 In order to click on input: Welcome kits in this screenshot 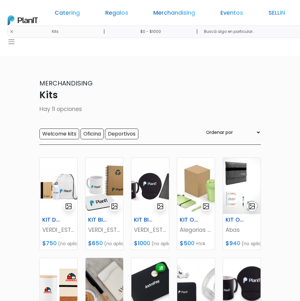, I will do `click(59, 134)`.